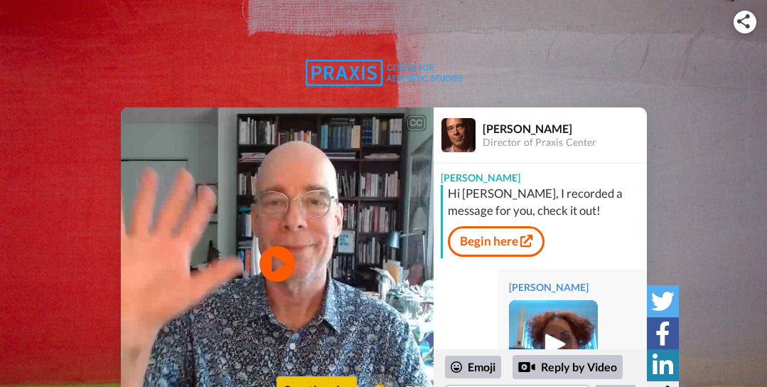 Image resolution: width=767 pixels, height=387 pixels. Describe the element at coordinates (496, 241) in the screenshot. I see `a: Begin here` at that location.